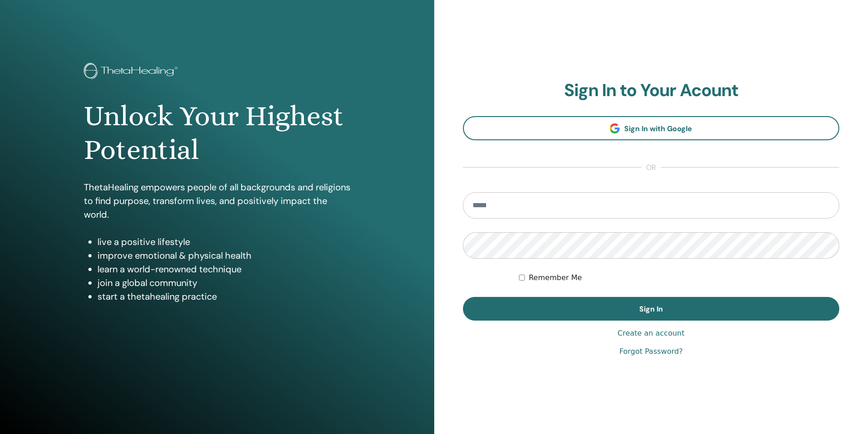 The width and height of the screenshot is (868, 434). Describe the element at coordinates (555, 278) in the screenshot. I see `label: Remember Me` at that location.